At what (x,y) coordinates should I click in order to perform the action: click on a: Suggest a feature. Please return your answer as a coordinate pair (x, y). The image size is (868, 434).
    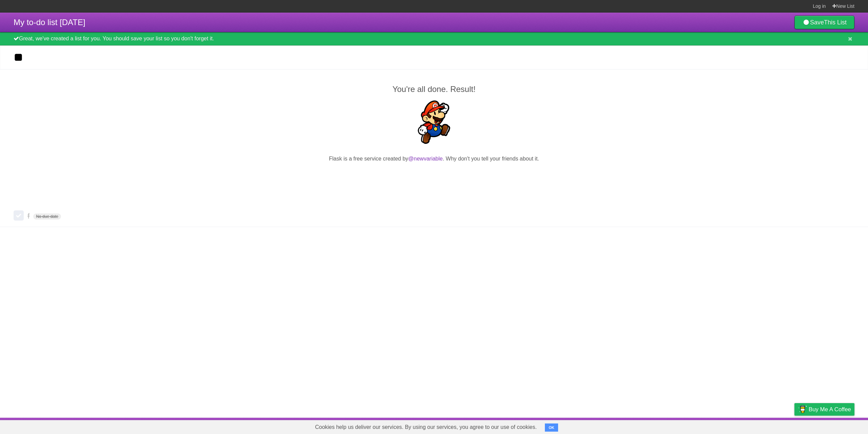
    Looking at the image, I should click on (833, 426).